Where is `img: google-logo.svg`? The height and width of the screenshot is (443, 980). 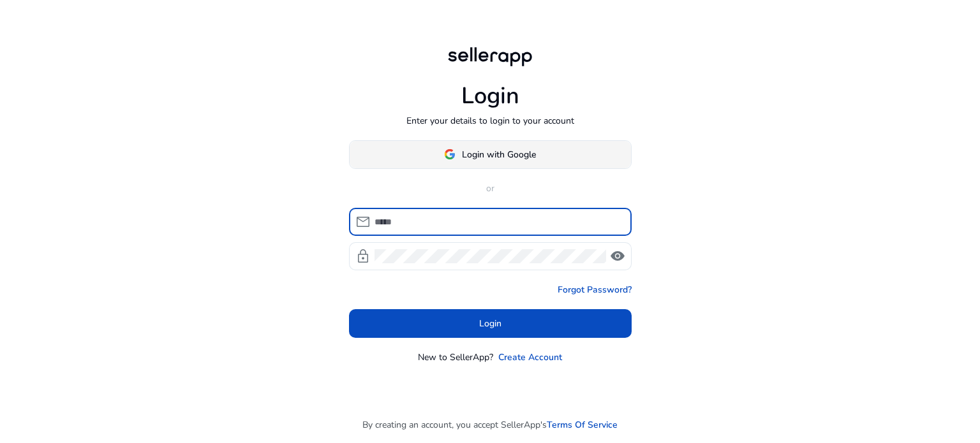
img: google-logo.svg is located at coordinates (450, 155).